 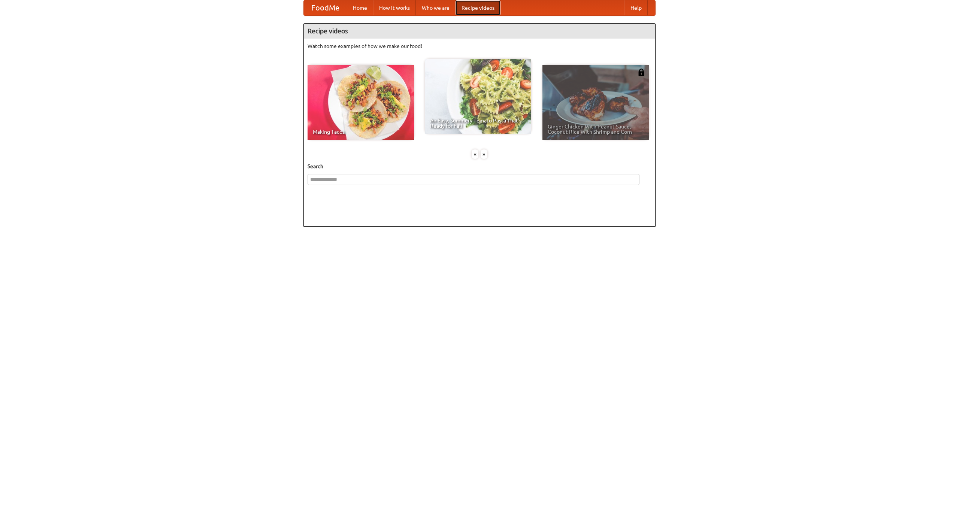 What do you see at coordinates (478, 123) in the screenshot?
I see `span: An Easy, Summery Tomato Pasta That's Ready for Fall` at bounding box center [478, 123].